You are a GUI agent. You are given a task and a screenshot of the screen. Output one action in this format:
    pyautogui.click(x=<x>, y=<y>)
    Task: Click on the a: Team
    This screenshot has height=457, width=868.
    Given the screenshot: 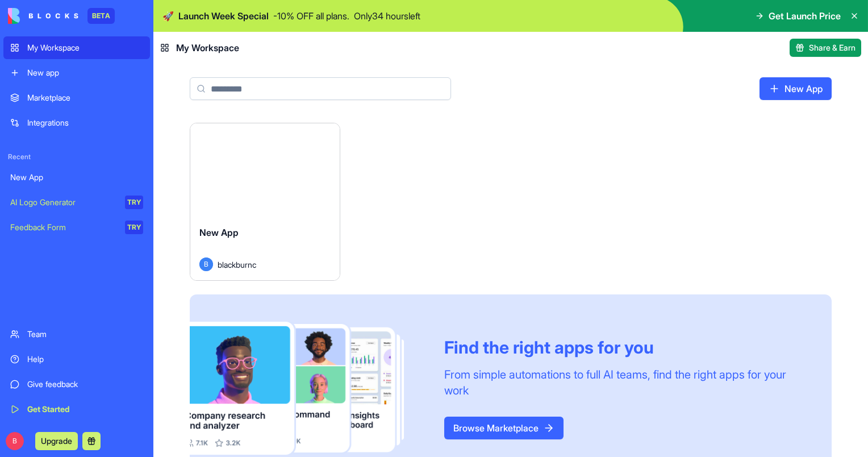 What is the action you would take?
    pyautogui.click(x=76, y=334)
    